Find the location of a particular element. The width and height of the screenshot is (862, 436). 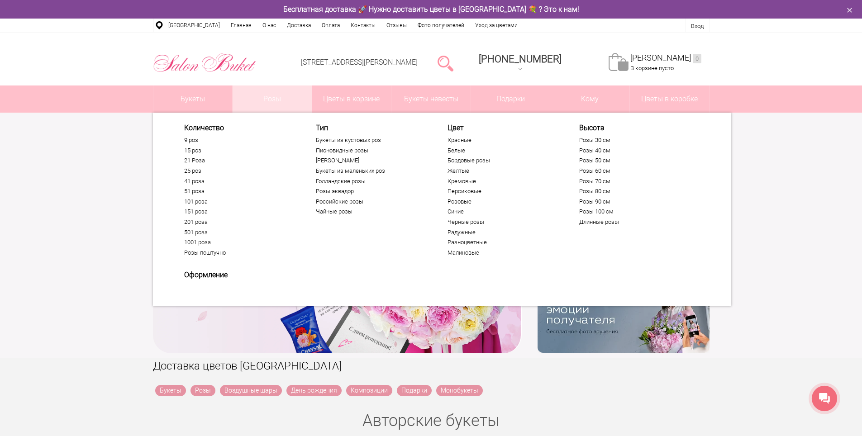

a: Главная is located at coordinates (241, 25).